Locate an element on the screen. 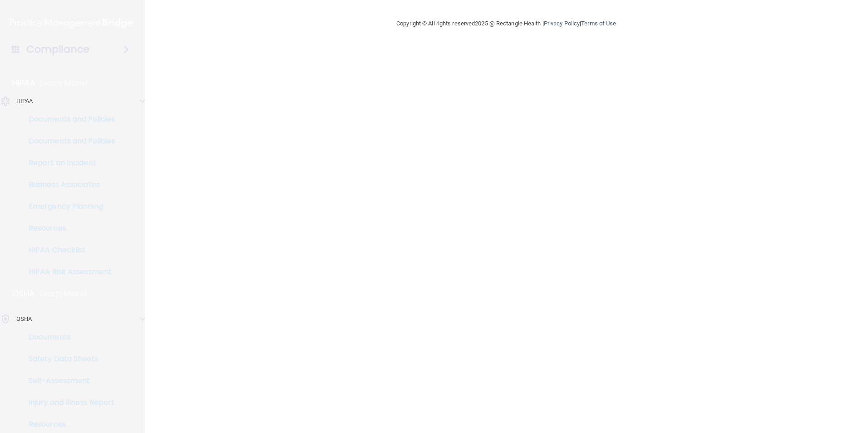 Image resolution: width=868 pixels, height=433 pixels. p: Self-Assessment is located at coordinates (68, 381).